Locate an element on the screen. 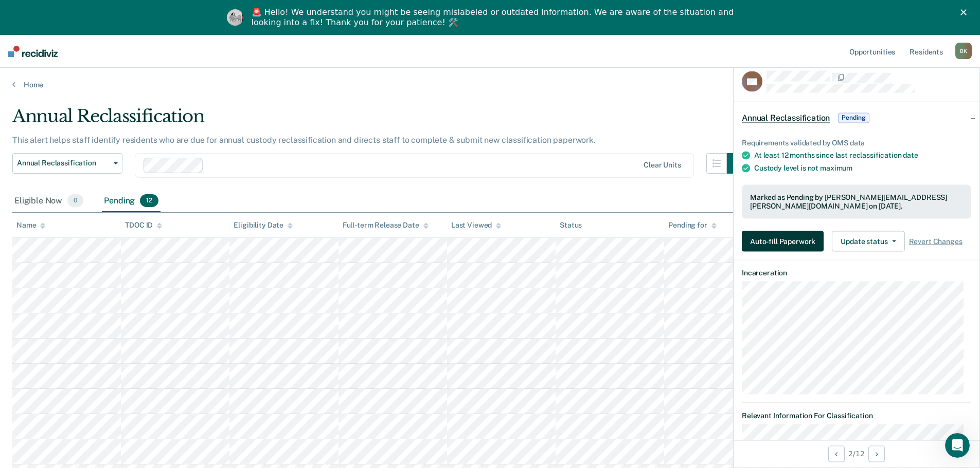 This screenshot has height=468, width=980. span: 12 is located at coordinates (149, 201).